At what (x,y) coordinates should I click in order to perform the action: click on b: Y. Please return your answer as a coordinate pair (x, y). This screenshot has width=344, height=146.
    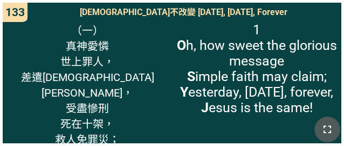
    Looking at the image, I should click on (184, 92).